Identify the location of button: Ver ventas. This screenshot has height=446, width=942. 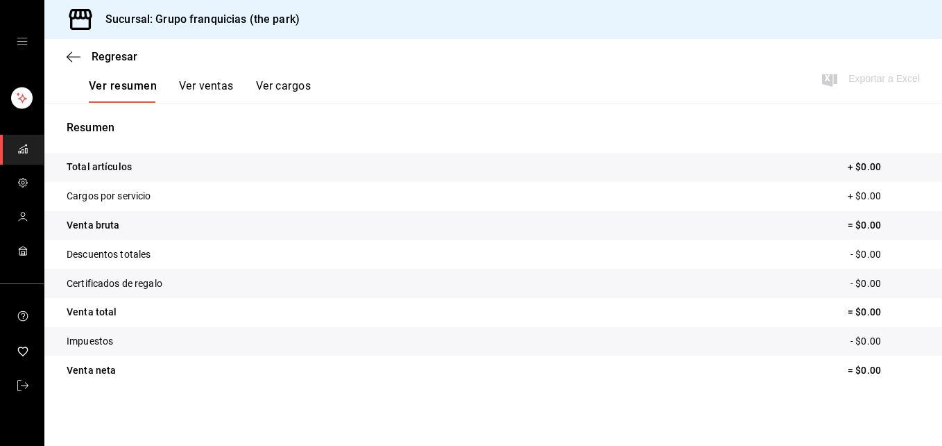
(206, 91).